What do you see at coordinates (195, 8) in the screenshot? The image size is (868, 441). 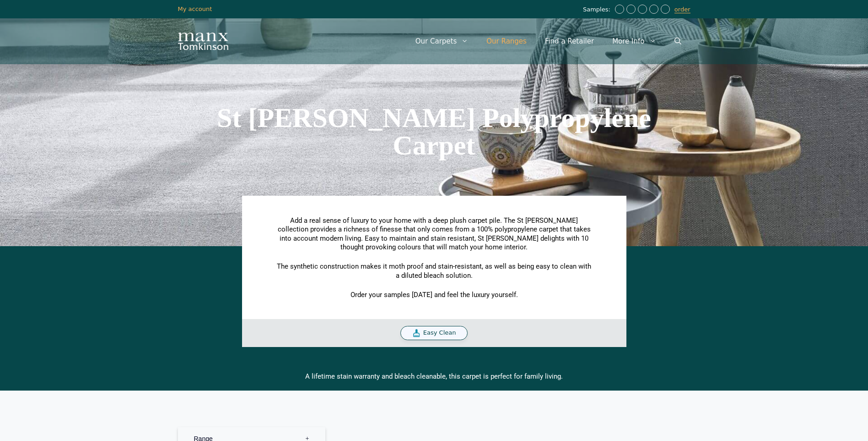 I see `a: My account` at bounding box center [195, 8].